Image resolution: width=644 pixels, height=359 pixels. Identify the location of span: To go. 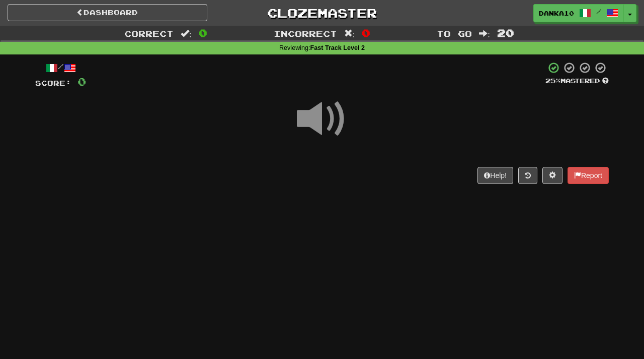
(454, 33).